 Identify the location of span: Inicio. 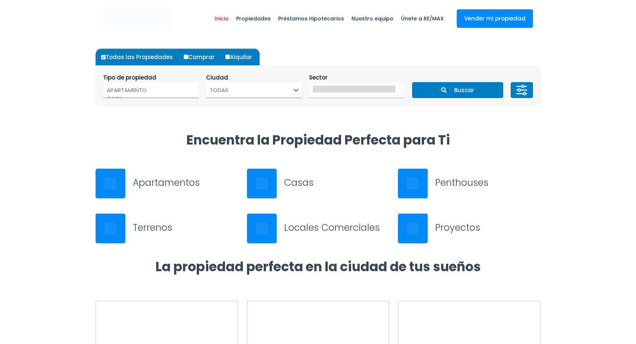
(222, 19).